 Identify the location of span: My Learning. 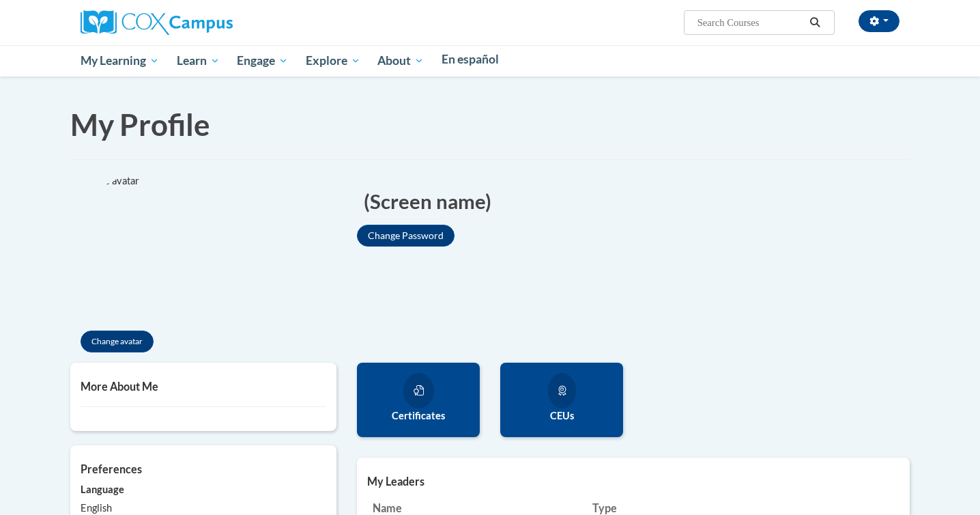
(120, 61).